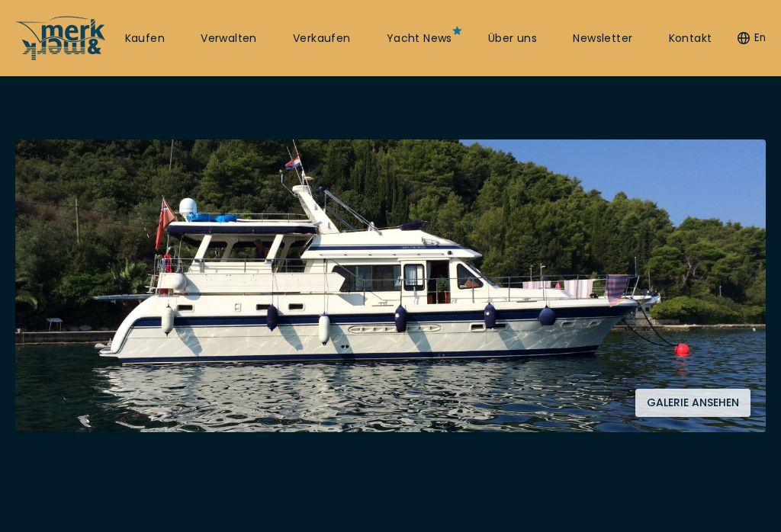 This screenshot has height=532, width=781. Describe the element at coordinates (390, 286) in the screenshot. I see `img: Merk&Merk` at that location.